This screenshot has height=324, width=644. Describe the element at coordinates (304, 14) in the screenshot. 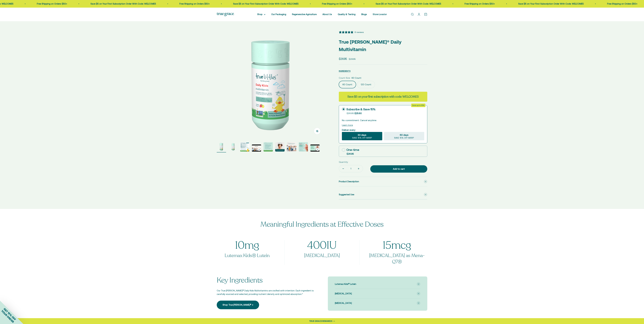

I see `a: Regenerative Agriculture` at that location.